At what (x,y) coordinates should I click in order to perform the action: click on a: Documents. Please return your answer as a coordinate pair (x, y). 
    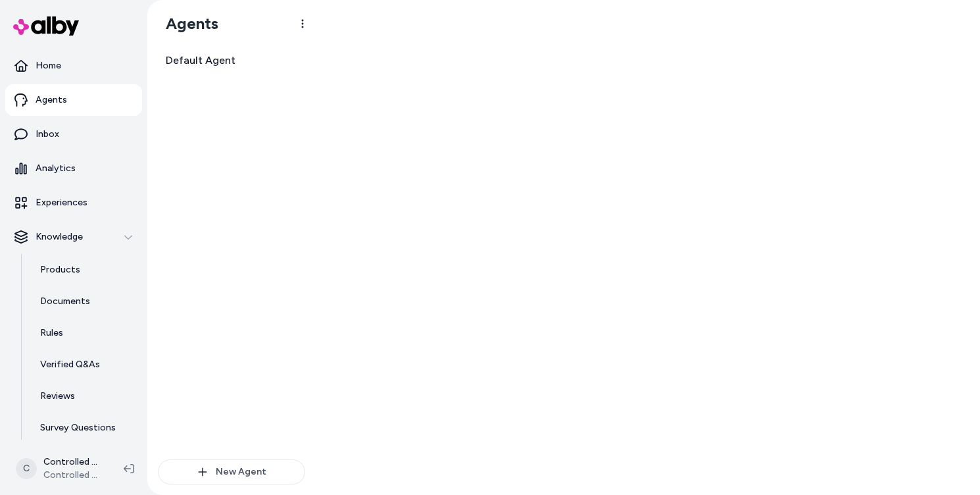
    Looking at the image, I should click on (84, 302).